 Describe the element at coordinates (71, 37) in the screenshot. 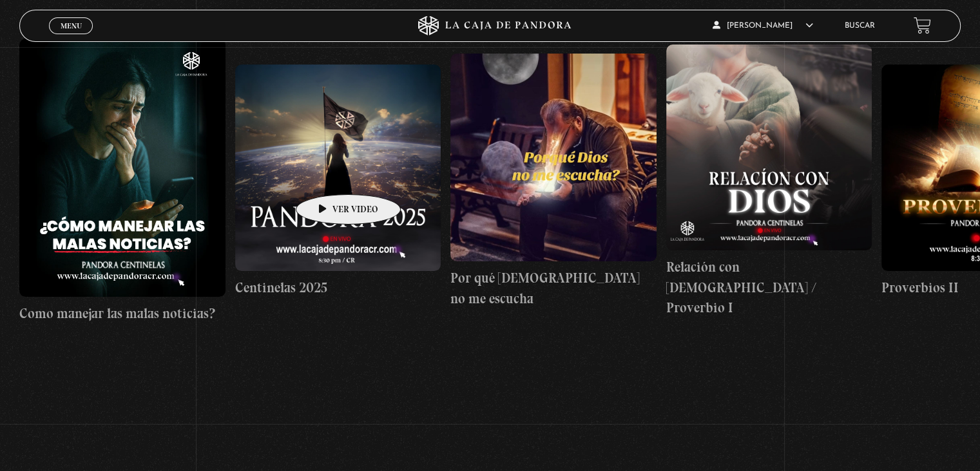

I see `span: Cerrar` at that location.